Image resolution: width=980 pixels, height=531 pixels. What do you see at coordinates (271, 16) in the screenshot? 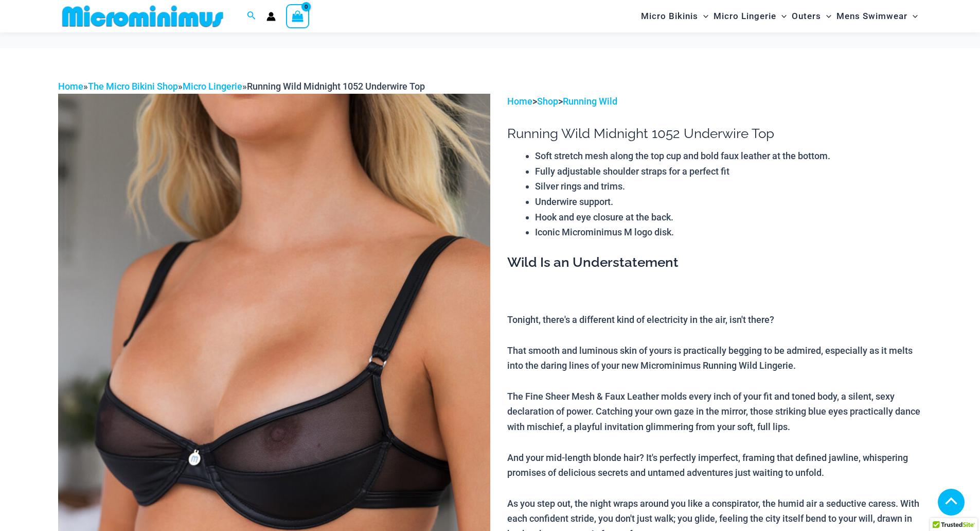
I see `a: Account icon link` at bounding box center [271, 16].